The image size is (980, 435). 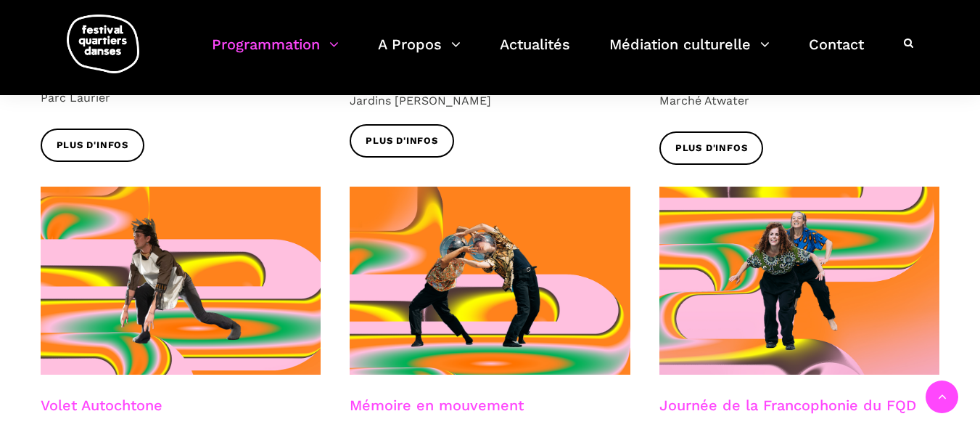 What do you see at coordinates (437, 405) in the screenshot?
I see `a: Mémoire en mouvement` at bounding box center [437, 405].